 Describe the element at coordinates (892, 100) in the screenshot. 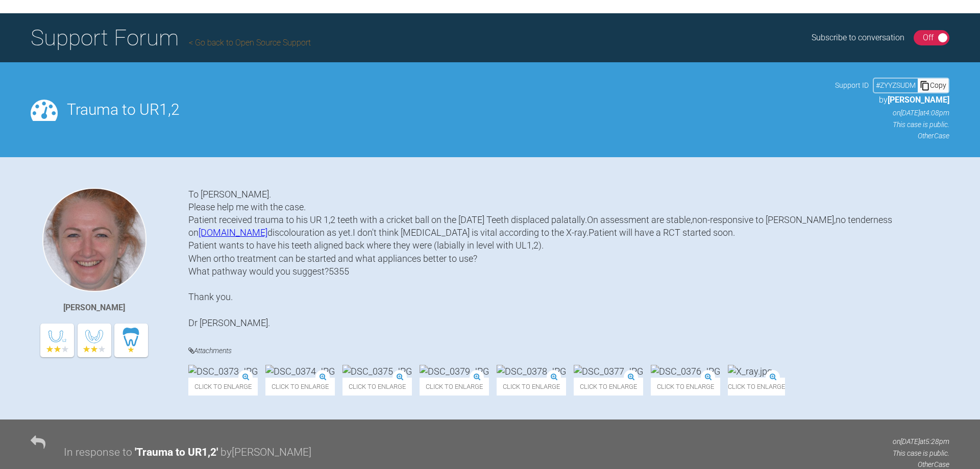

I see `p: by` at that location.